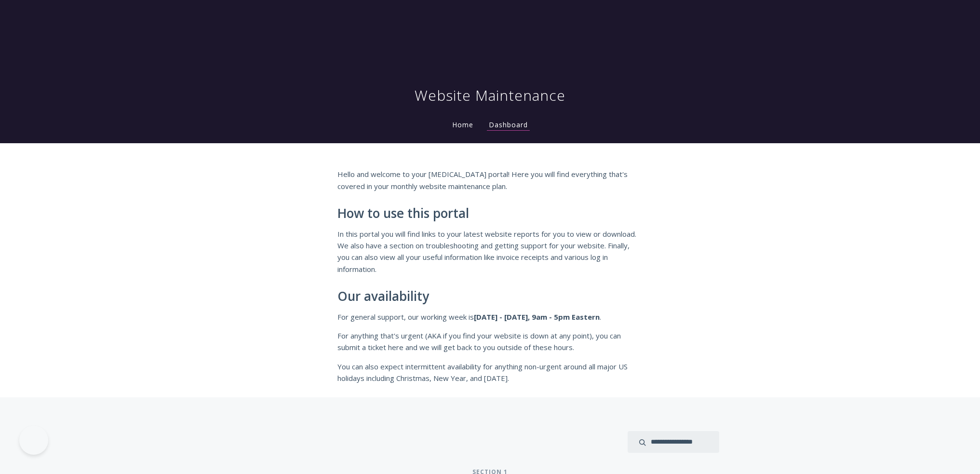 Image resolution: width=980 pixels, height=474 pixels. I want to click on input: search input, so click(674, 442).